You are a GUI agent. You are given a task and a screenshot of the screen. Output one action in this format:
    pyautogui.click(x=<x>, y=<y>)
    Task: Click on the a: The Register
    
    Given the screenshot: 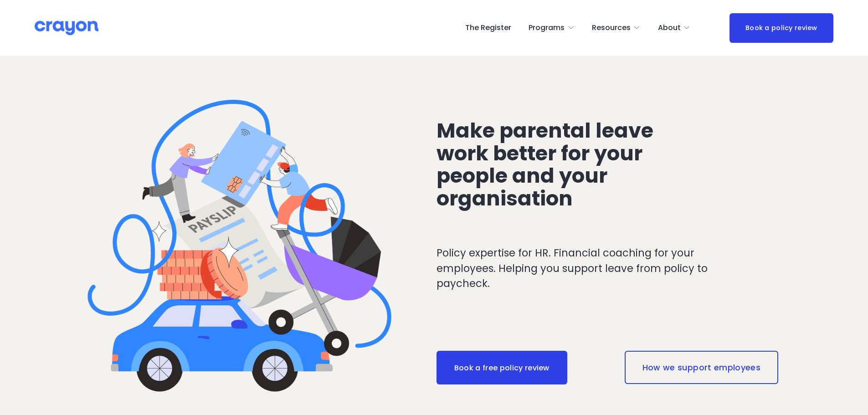 What is the action you would take?
    pyautogui.click(x=488, y=28)
    